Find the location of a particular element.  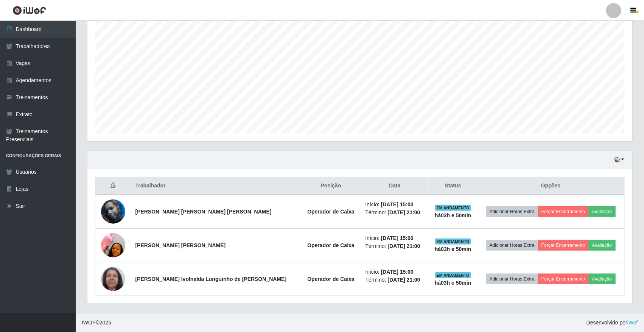

th: Data is located at coordinates (395, 186).